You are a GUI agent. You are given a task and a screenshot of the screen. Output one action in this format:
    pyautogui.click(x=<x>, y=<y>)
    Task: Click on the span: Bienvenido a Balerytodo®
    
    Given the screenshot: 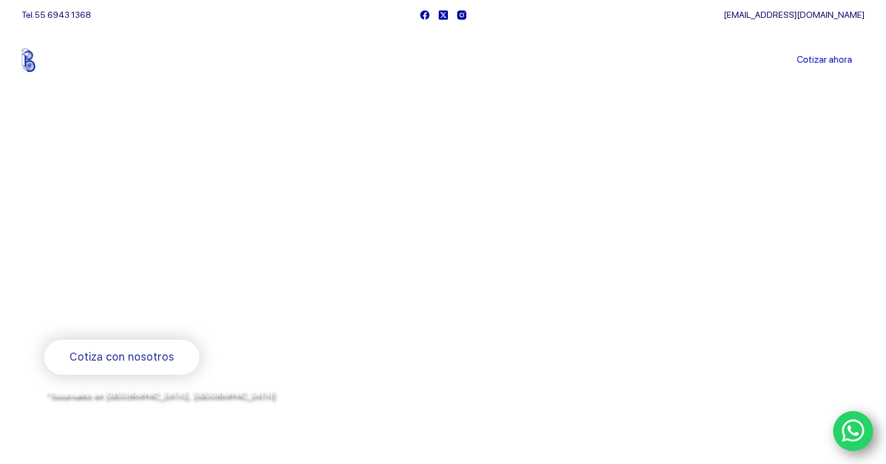 What is the action you would take?
    pyautogui.click(x=123, y=191)
    